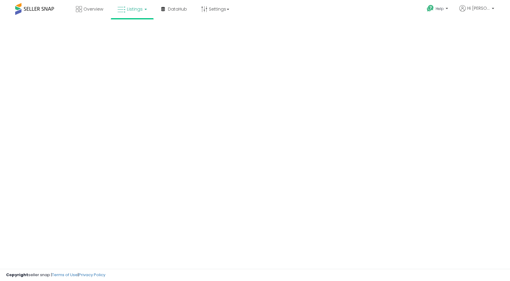 The height and width of the screenshot is (281, 510). What do you see at coordinates (93, 9) in the screenshot?
I see `span: Overview` at bounding box center [93, 9].